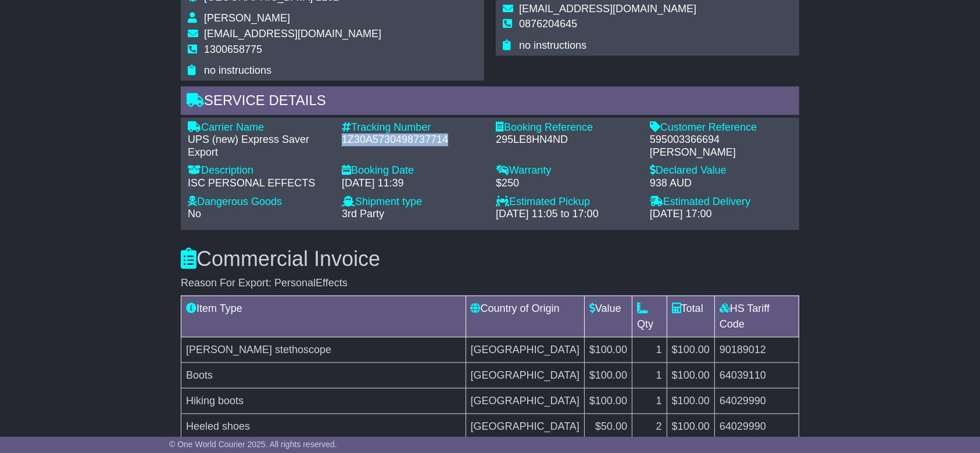 The image size is (980, 453). What do you see at coordinates (721, 171) in the screenshot?
I see `div: Declared Value` at bounding box center [721, 171].